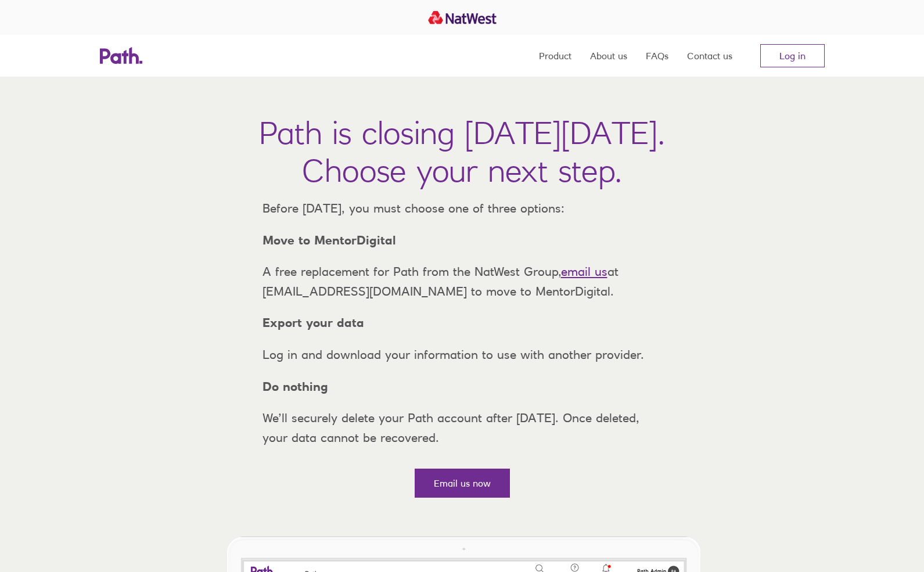  What do you see at coordinates (462, 355) in the screenshot?
I see `p: Log in and download your information to use with another provider.` at bounding box center [462, 355].